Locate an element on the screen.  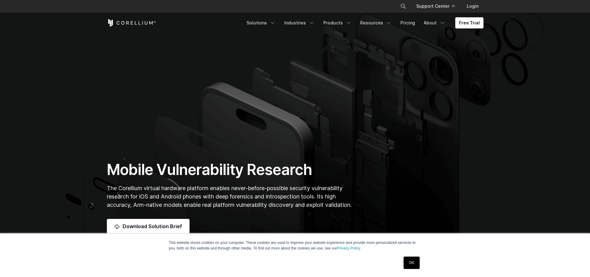
h1: Mobile Vulnerability Research is located at coordinates (230, 170).